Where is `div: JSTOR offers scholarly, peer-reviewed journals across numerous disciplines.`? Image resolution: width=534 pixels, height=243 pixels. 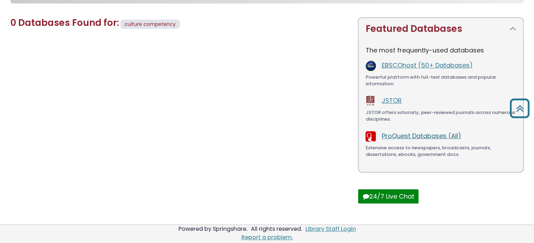
div: JSTOR offers scholarly, peer-reviewed journals across numerous disciplines. is located at coordinates (441, 116).